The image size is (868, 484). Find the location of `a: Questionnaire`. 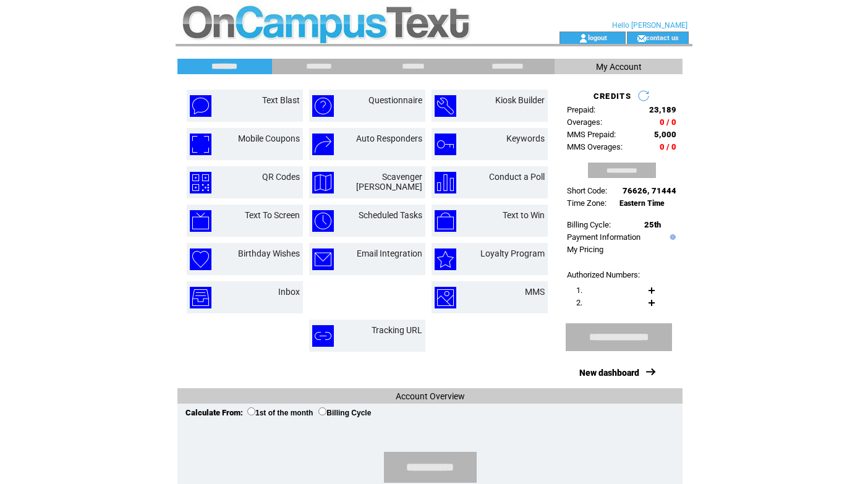

a: Questionnaire is located at coordinates (395, 100).